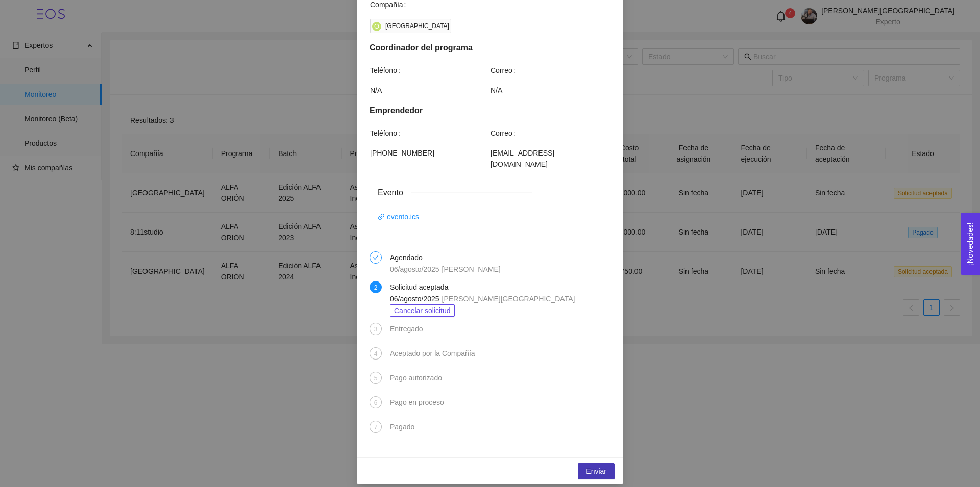 The width and height of the screenshot is (980, 487). Describe the element at coordinates (596, 472) in the screenshot. I see `span: Enviar` at that location.